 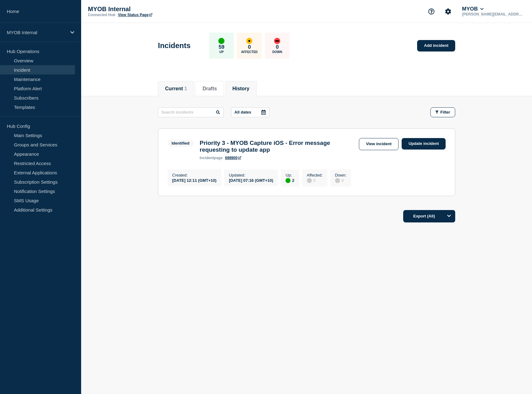 What do you see at coordinates (211, 158) in the screenshot?
I see `p: page` at bounding box center [211, 158].